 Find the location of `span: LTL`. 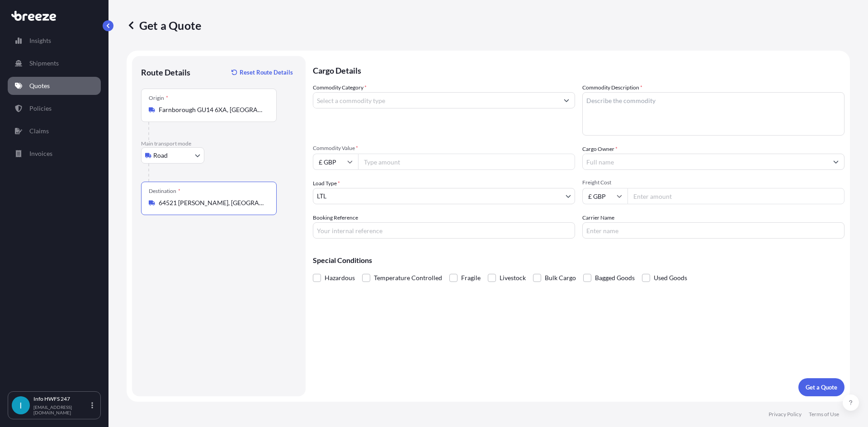

span: LTL is located at coordinates (322, 196).